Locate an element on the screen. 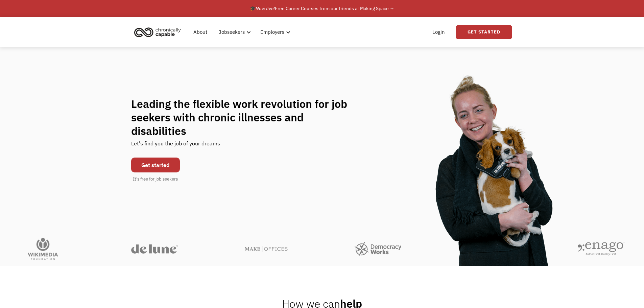 Image resolution: width=644 pixels, height=308 pixels. a: About is located at coordinates (200, 32).